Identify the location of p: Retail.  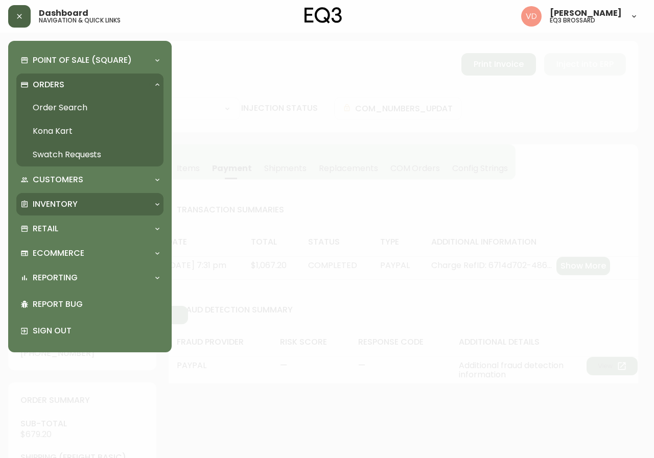
(45, 229).